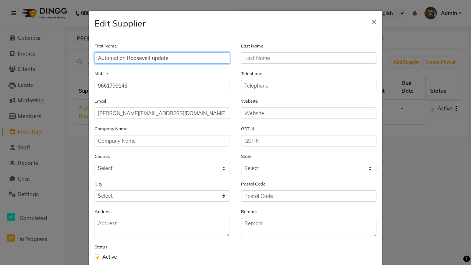 The height and width of the screenshot is (265, 471). I want to click on label: Company Name, so click(111, 129).